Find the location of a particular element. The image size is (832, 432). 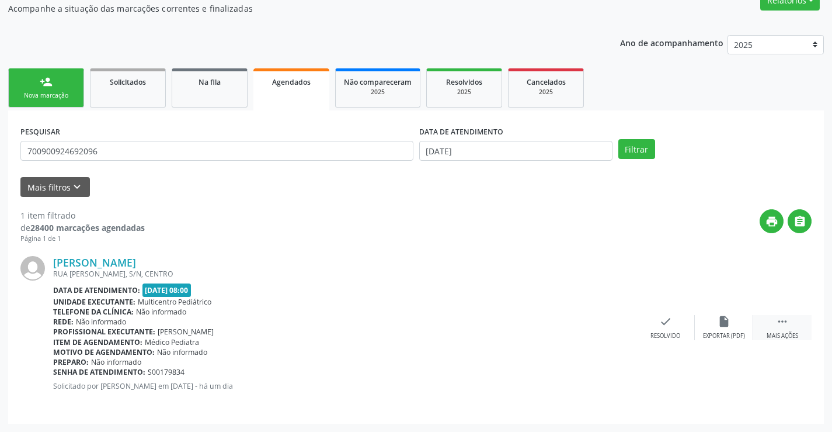

b: Unidade executante: is located at coordinates (94, 301).